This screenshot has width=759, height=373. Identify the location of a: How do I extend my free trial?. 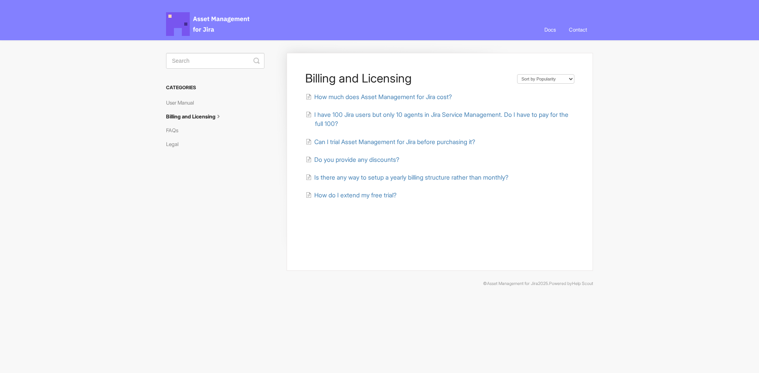
(351, 195).